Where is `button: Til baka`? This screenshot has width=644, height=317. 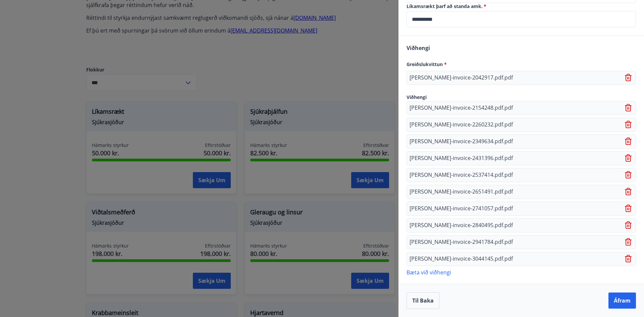
button: Til baka is located at coordinates (423, 301).